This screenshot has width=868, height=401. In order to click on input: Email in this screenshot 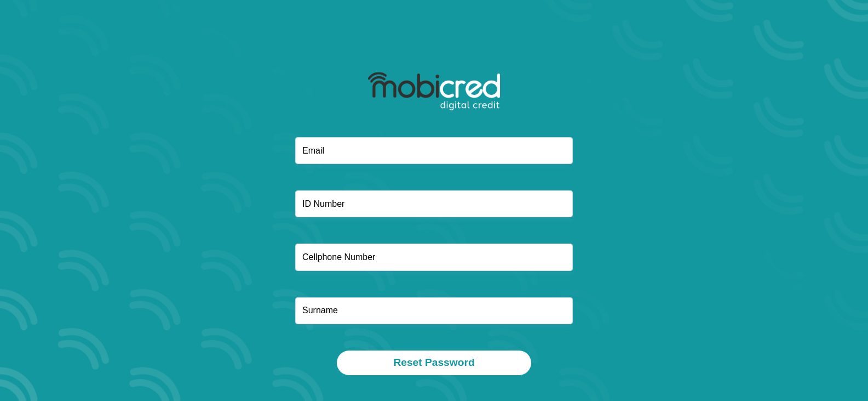, I will do `click(434, 150)`.